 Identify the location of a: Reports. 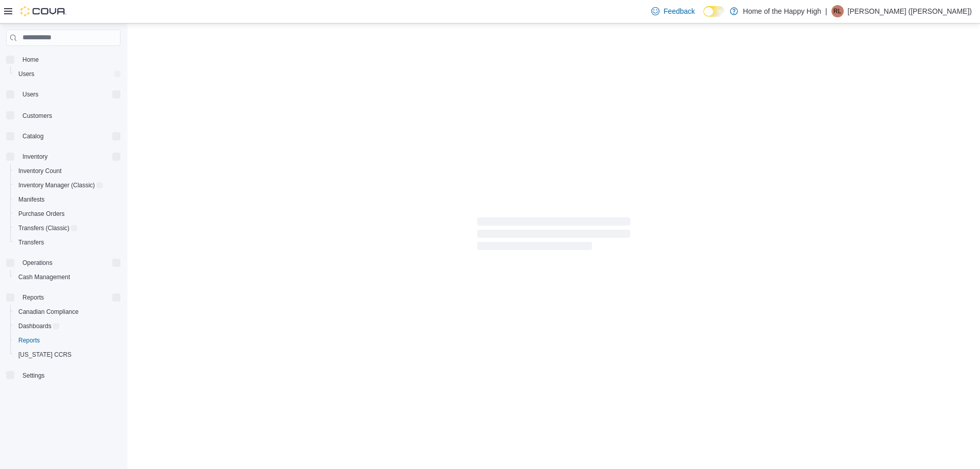
(29, 341).